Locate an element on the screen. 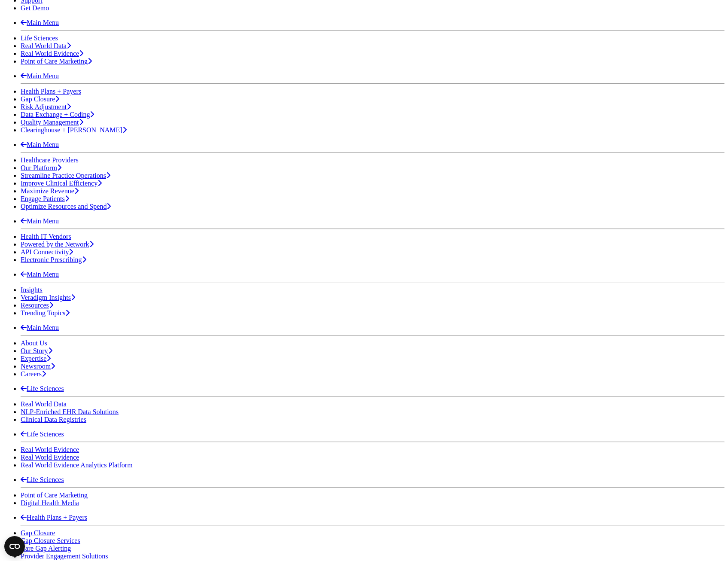  a: Provider Engagement Solutions is located at coordinates (64, 556).